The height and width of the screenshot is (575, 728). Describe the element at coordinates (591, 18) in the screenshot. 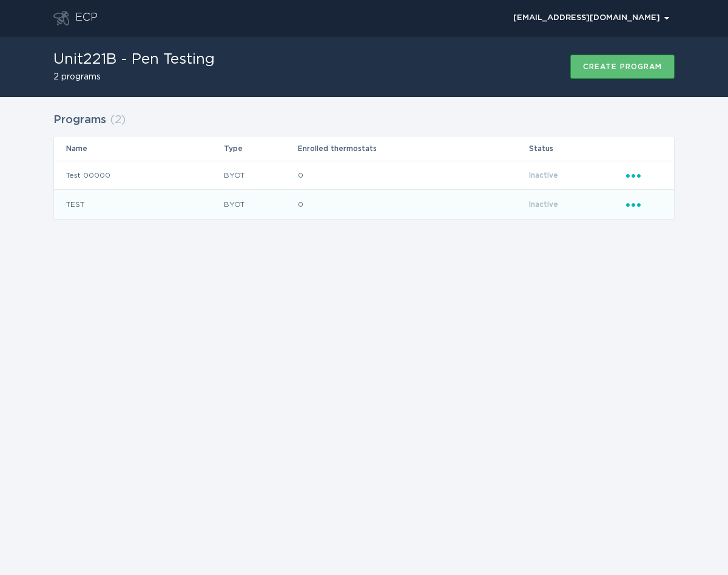

I see `button: Open user account details` at that location.